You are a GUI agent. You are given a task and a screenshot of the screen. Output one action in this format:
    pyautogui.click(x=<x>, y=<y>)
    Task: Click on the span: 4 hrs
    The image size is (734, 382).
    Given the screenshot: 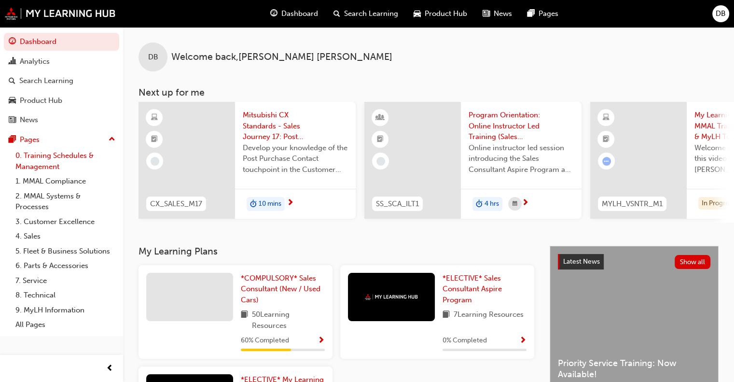 What is the action you would take?
    pyautogui.click(x=492, y=204)
    